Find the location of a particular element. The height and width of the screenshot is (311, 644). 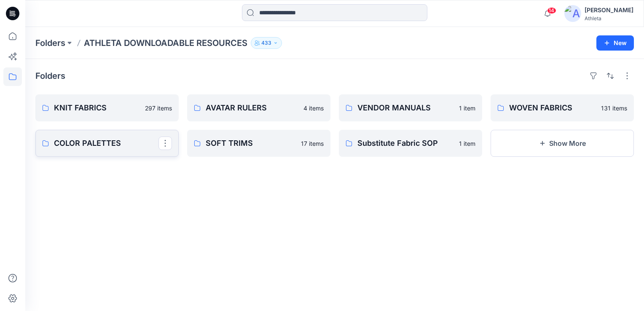

img: avatar is located at coordinates (573, 14).